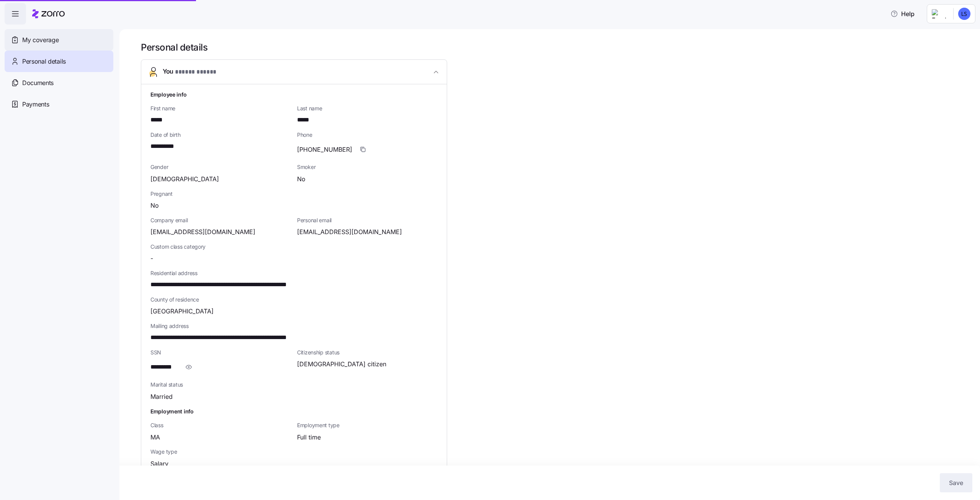 The image size is (980, 500). What do you see at coordinates (36, 104) in the screenshot?
I see `span: Payments` at bounding box center [36, 104].